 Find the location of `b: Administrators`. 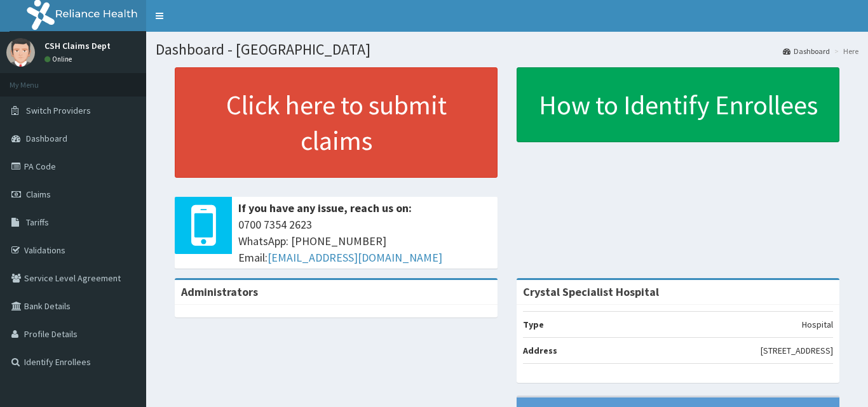

b: Administrators is located at coordinates (220, 291).